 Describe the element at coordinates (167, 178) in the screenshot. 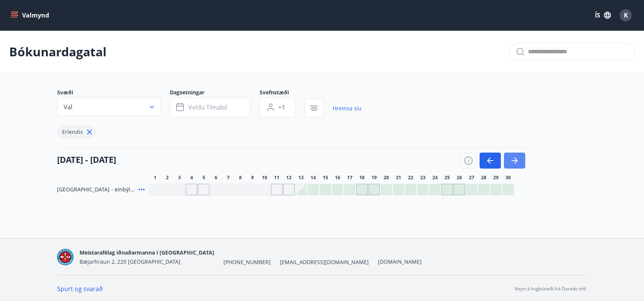

I see `span: 2` at that location.